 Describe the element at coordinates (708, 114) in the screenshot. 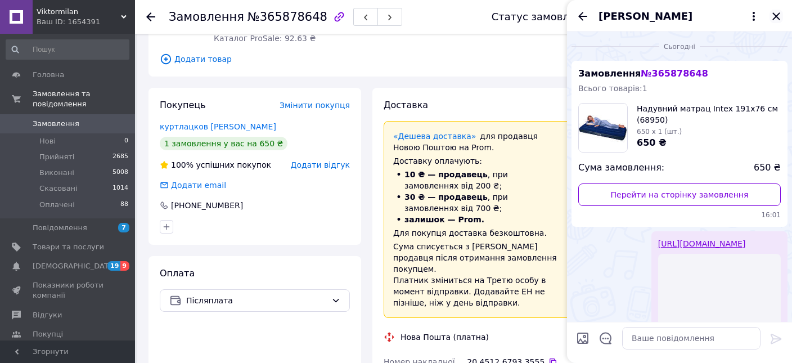

I see `span: Надувний матрац Intex 191x76 см (68950)` at that location.